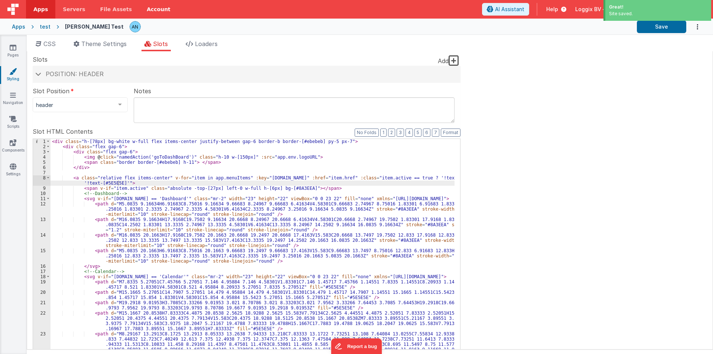 The height and width of the screenshot is (354, 713). What do you see at coordinates (42, 225) in the screenshot?
I see `div: 13` at bounding box center [42, 225].